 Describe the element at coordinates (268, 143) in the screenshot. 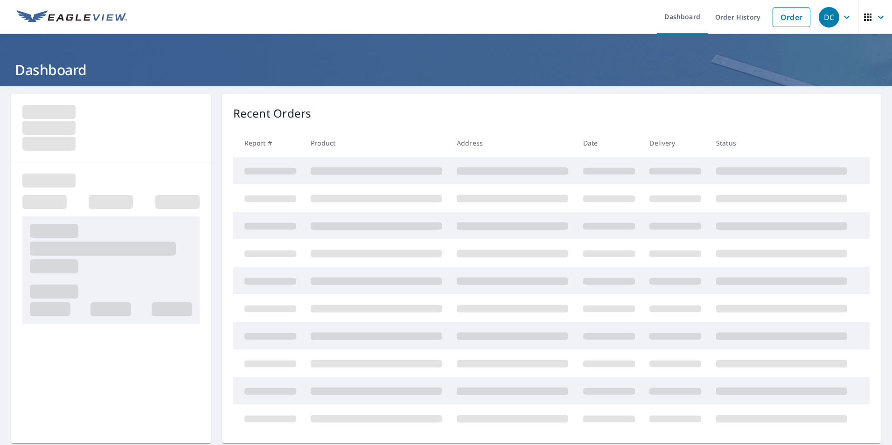

I see `th: Report #` at that location.